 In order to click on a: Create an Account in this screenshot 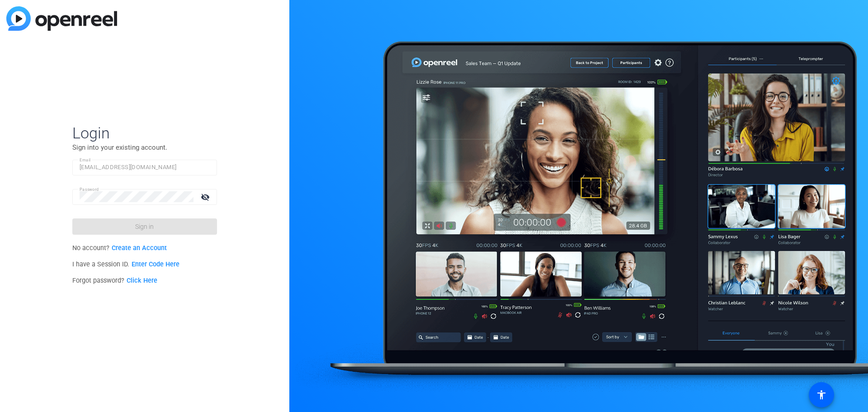, I will do `click(139, 248)`.